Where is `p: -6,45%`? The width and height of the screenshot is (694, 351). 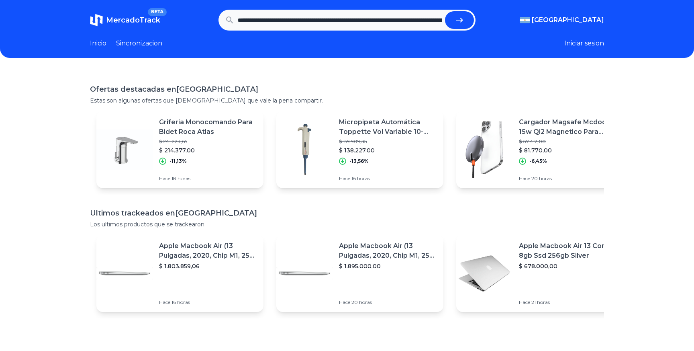 p: -6,45% is located at coordinates (538, 161).